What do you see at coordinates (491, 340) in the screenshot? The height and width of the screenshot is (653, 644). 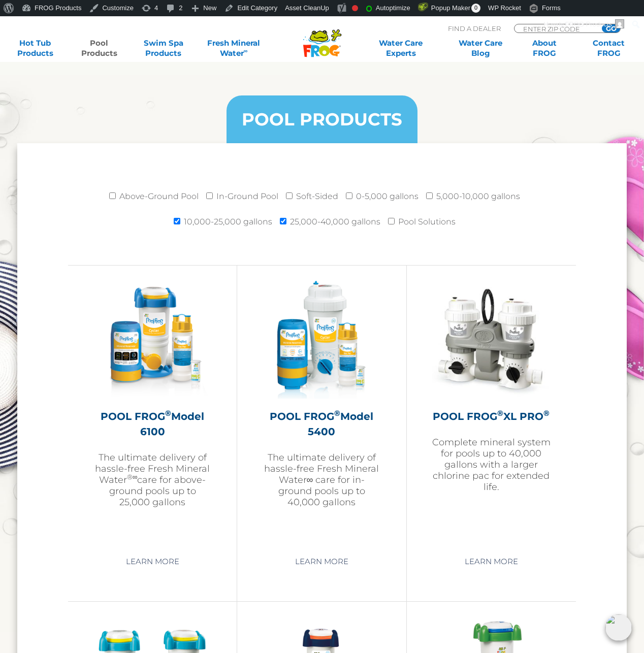 I see `img: XL-PRO-v2-300x300.jpg` at bounding box center [491, 340].